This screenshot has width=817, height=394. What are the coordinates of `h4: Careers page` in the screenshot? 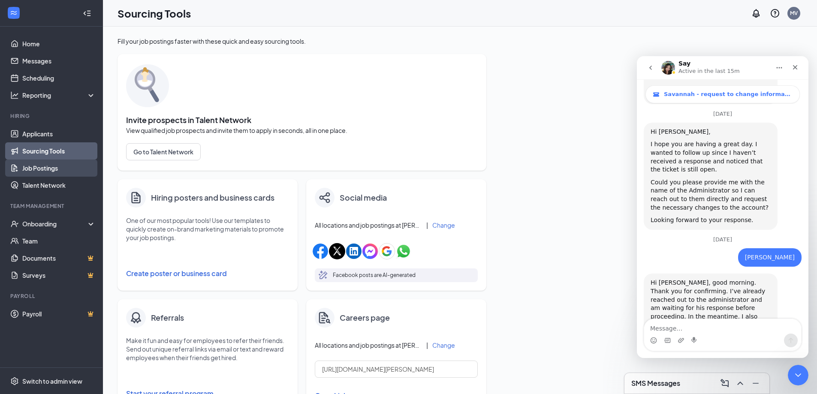 It's located at (365, 318).